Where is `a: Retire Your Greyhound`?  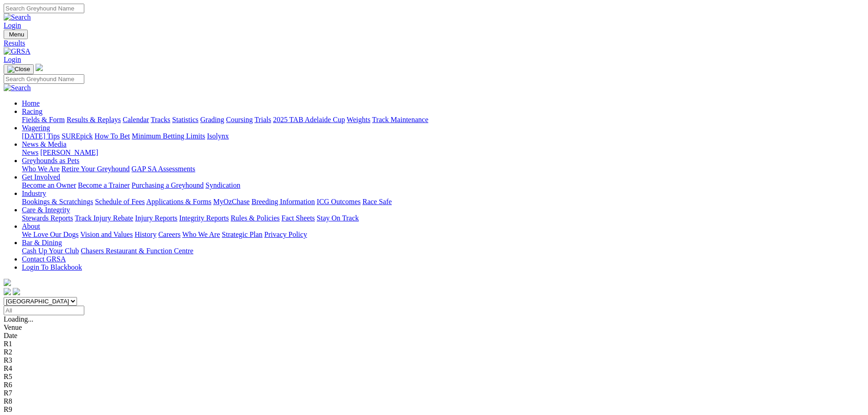 a: Retire Your Greyhound is located at coordinates (96, 169).